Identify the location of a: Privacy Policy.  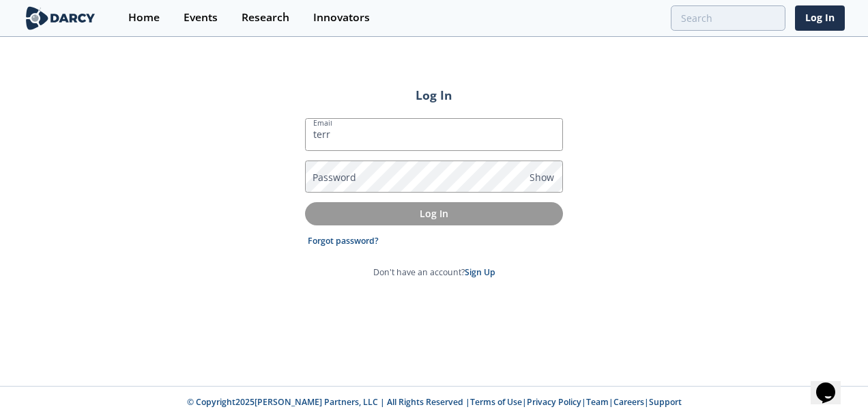
(554, 401).